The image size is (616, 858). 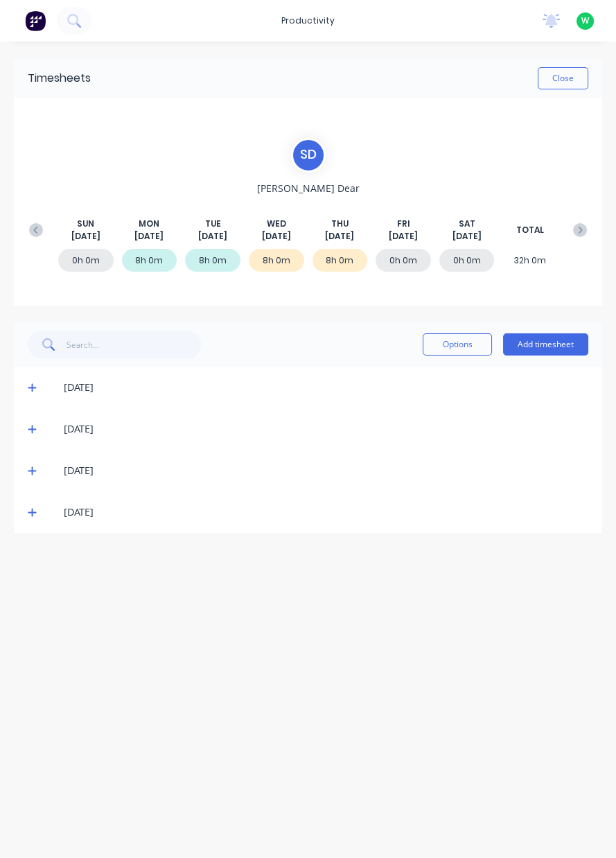 I want to click on span: SUN, so click(x=85, y=224).